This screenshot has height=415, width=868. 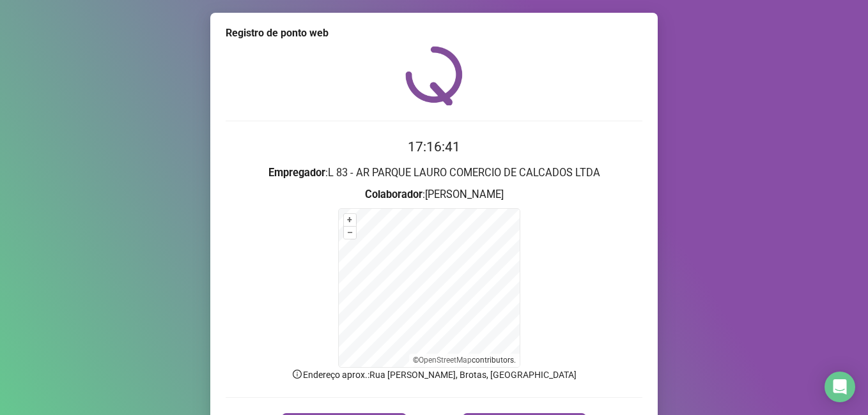 What do you see at coordinates (434, 33) in the screenshot?
I see `div: Registro de ponto web` at bounding box center [434, 33].